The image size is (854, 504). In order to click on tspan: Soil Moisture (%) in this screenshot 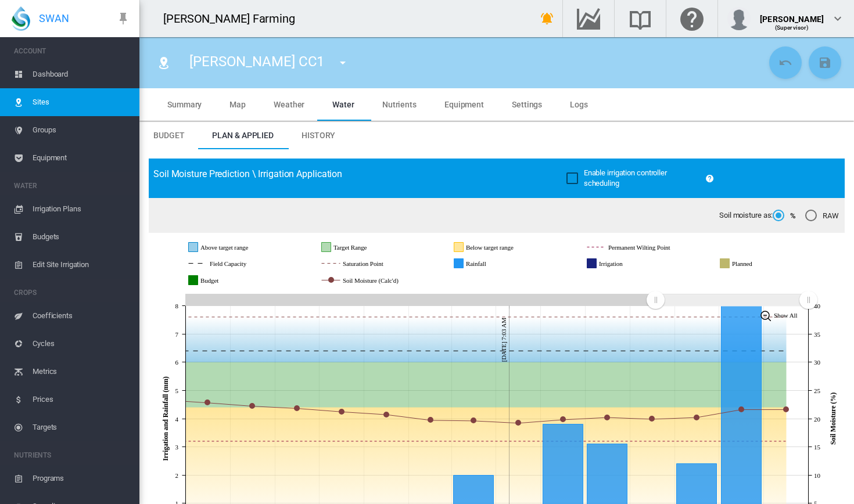, I will do `click(833, 419)`.